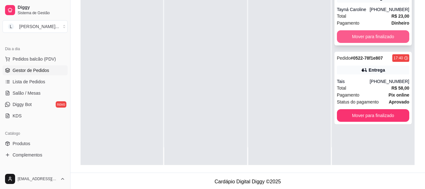  I want to click on strong: R$ 58,00, so click(401, 88).